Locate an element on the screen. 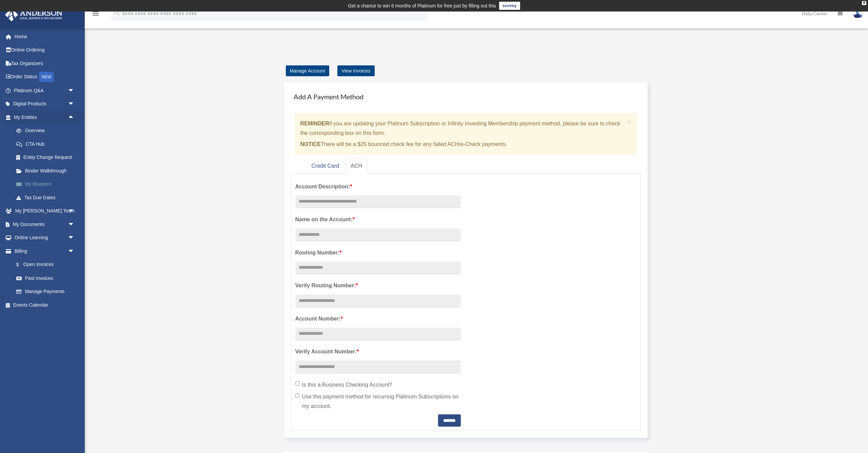  strong: NOTICE is located at coordinates (310, 144).